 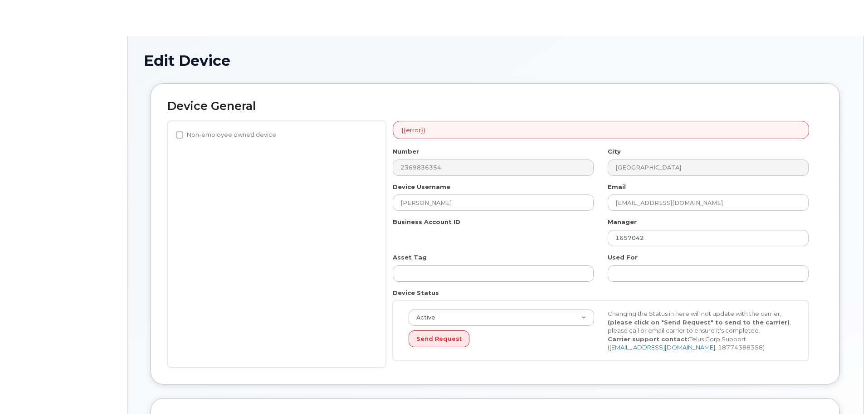 What do you see at coordinates (649, 339) in the screenshot?
I see `strong: Carrier support contact:` at bounding box center [649, 339].